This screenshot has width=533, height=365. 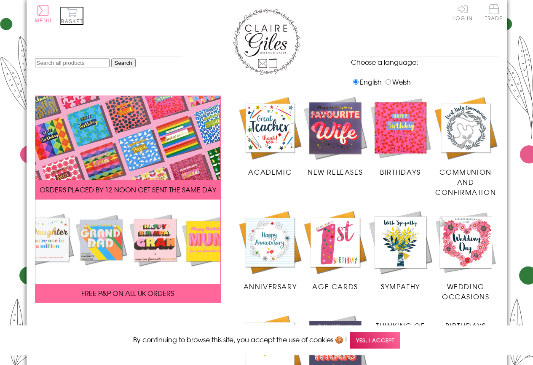 What do you see at coordinates (72, 16) in the screenshot?
I see `button: Basket` at bounding box center [72, 16].